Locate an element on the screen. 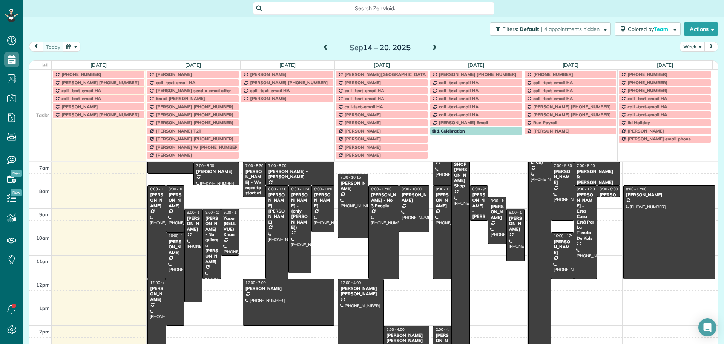  div: Open Intercom Messenger is located at coordinates (707, 327).